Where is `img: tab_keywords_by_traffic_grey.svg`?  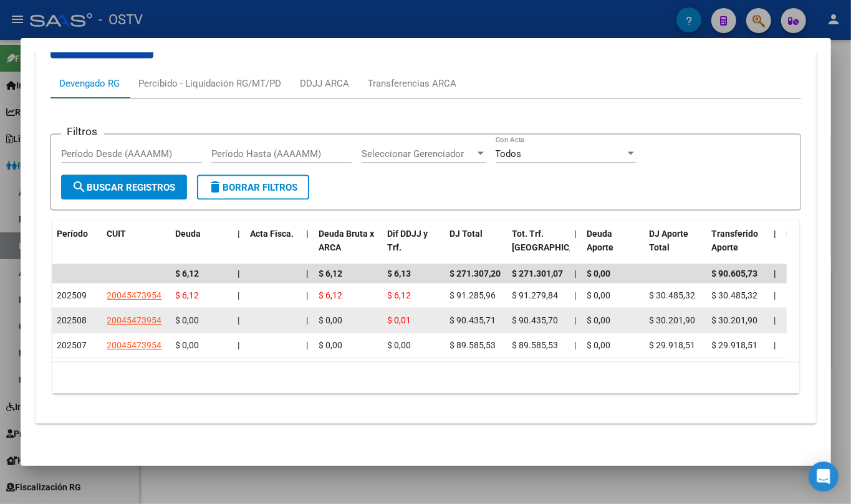 img: tab_keywords_by_traffic_grey.svg is located at coordinates (137, 77).